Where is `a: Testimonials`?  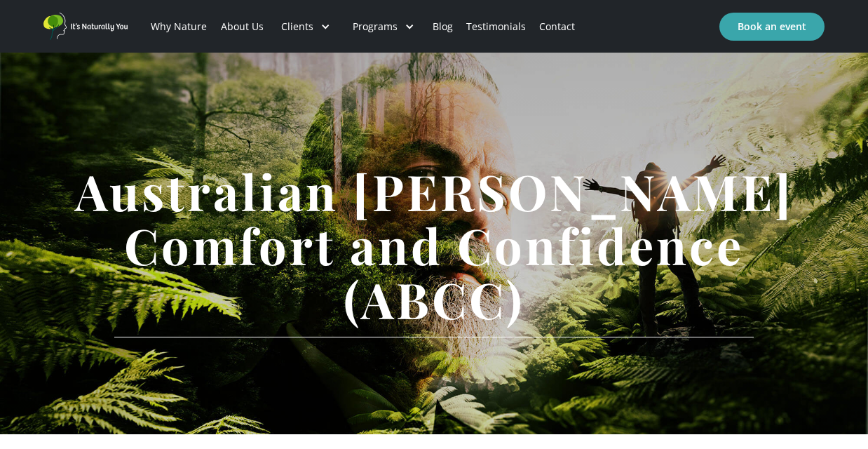
a: Testimonials is located at coordinates (496, 26).